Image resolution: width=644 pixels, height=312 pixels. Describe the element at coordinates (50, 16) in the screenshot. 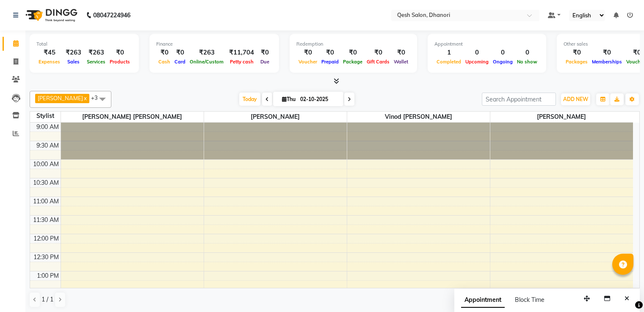

I see `img: logo` at that location.